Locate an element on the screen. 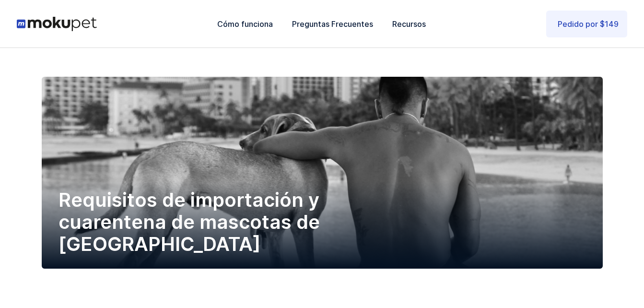  a: Recursos is located at coordinates (409, 24).